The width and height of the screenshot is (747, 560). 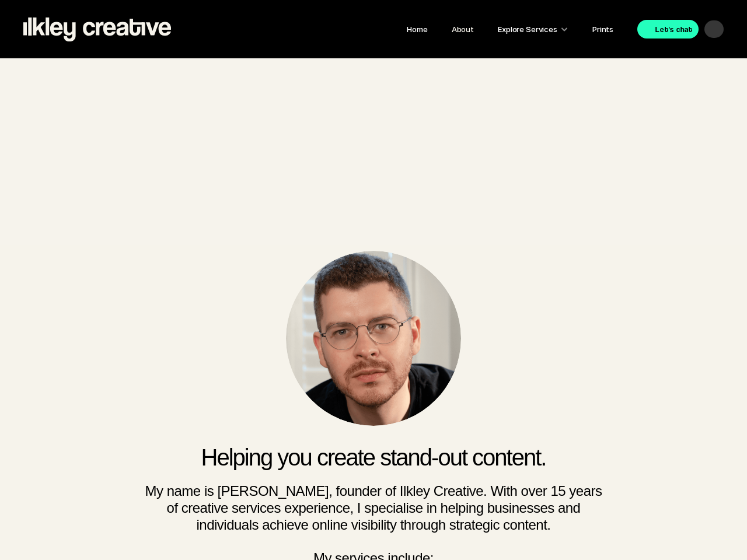 What do you see at coordinates (527, 29) in the screenshot?
I see `p: Explore Services` at bounding box center [527, 29].